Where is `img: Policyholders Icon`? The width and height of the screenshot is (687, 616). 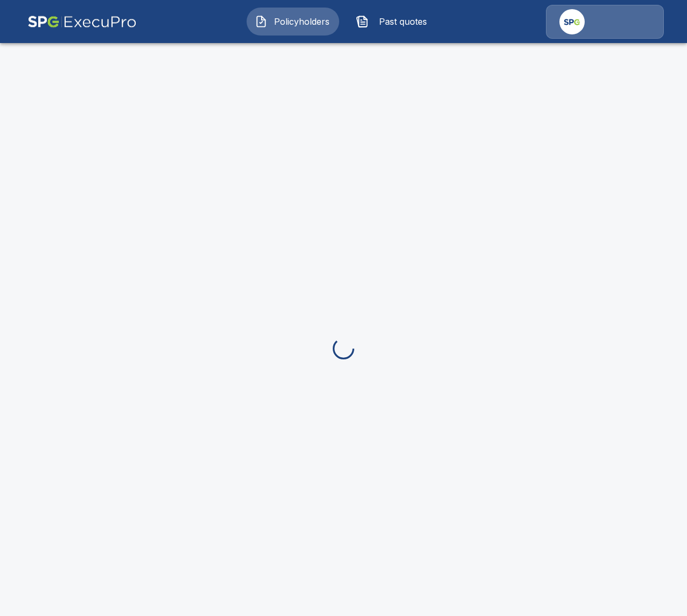 img: Policyholders Icon is located at coordinates (261, 22).